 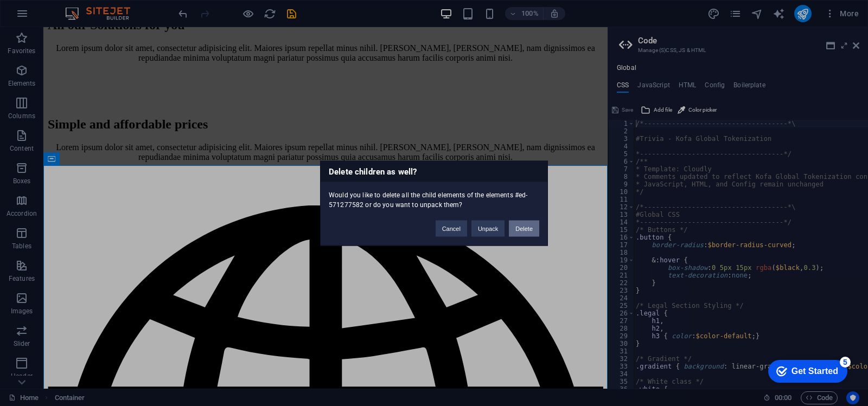 I want to click on div: 5, so click(x=85, y=8).